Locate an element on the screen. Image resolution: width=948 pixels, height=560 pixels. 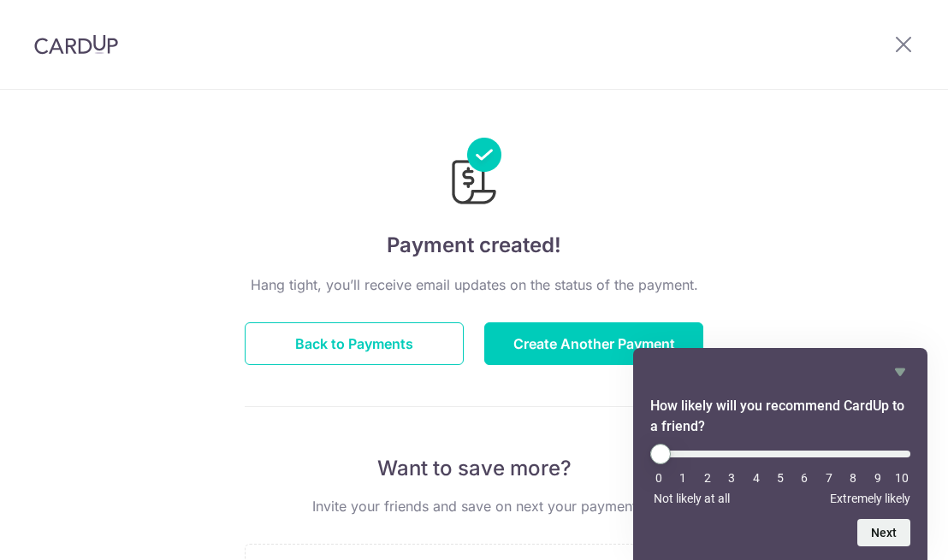
li: 9 is located at coordinates (878, 478).